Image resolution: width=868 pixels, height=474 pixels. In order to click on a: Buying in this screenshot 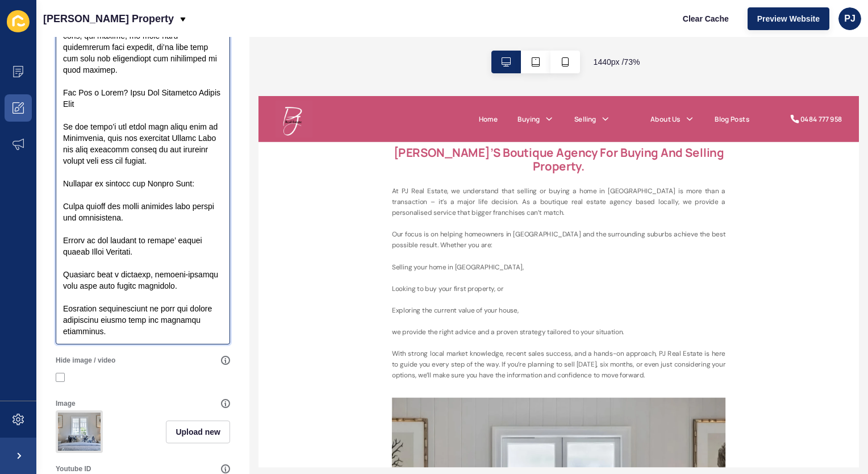, I will do `click(368, 31)`.